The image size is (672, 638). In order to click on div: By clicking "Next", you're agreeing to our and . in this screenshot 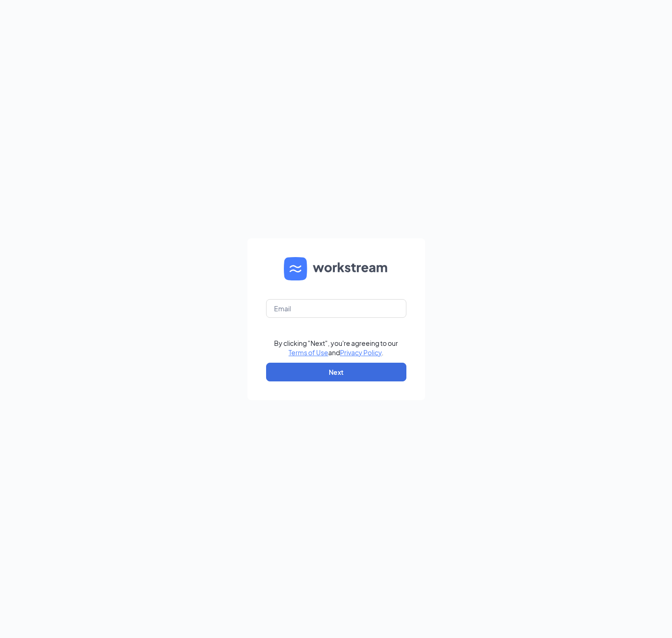, I will do `click(336, 348)`.